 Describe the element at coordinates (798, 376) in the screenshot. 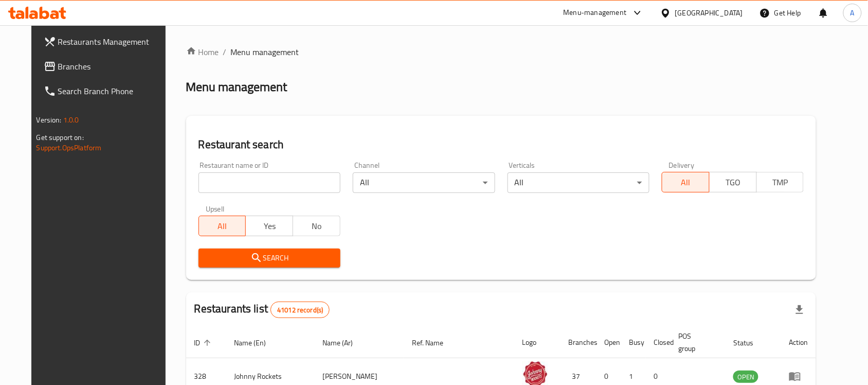

I see `div: Menu` at that location.